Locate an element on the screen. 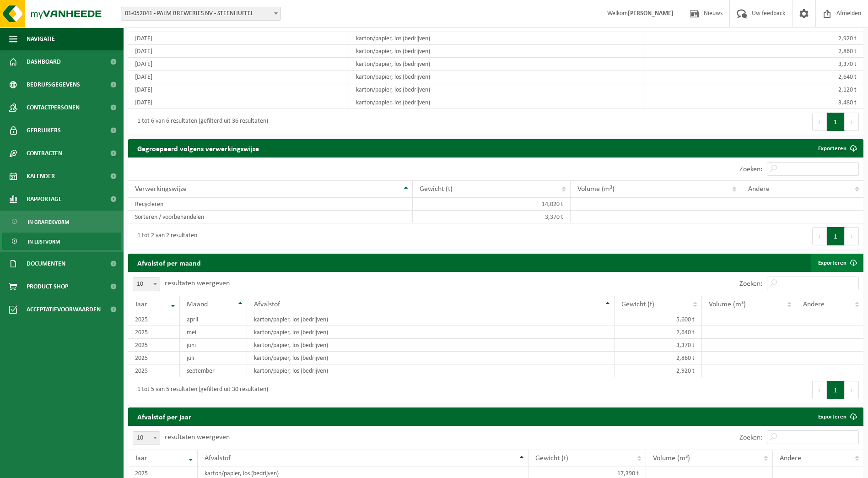 Image resolution: width=868 pixels, height=478 pixels. span: Afvalstof is located at coordinates (267, 305).